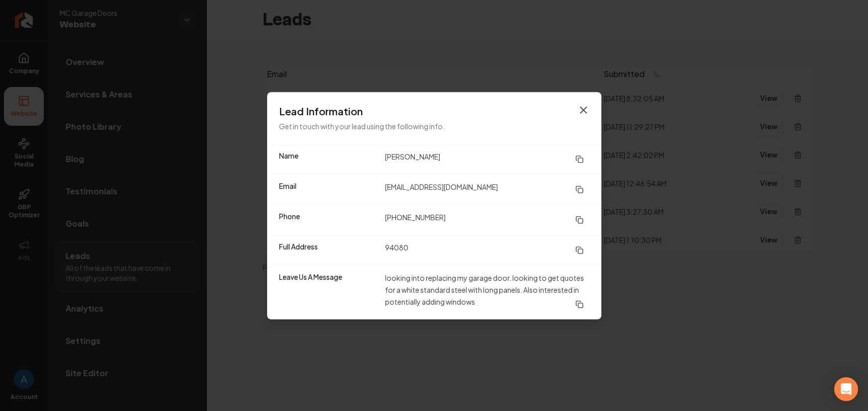 This screenshot has width=868, height=411. Describe the element at coordinates (434, 126) in the screenshot. I see `p: Get in touch with your lead using the following info.` at that location.